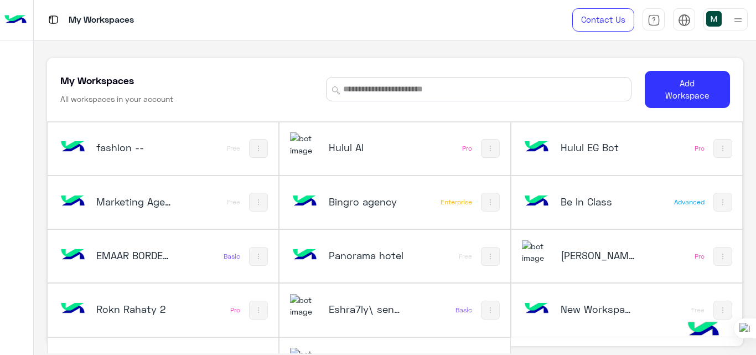  What do you see at coordinates (366, 147) in the screenshot?
I see `h5: Hulul AI` at bounding box center [366, 147].